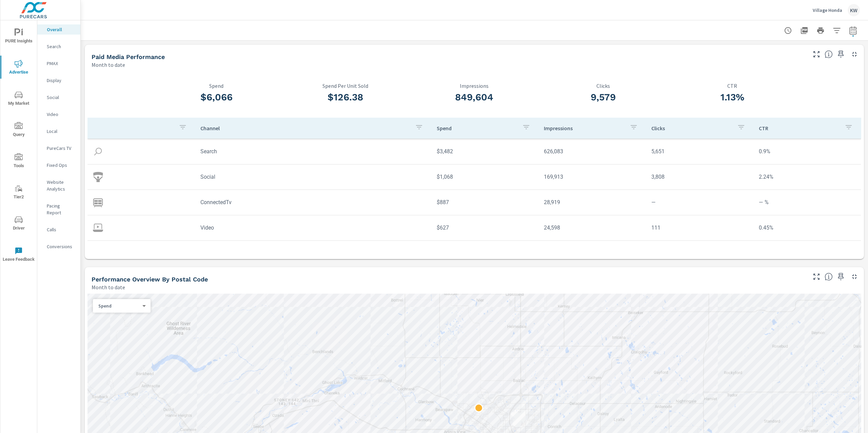 The image size is (868, 433). Describe the element at coordinates (98, 228) in the screenshot. I see `img: icon-video.svg` at that location.